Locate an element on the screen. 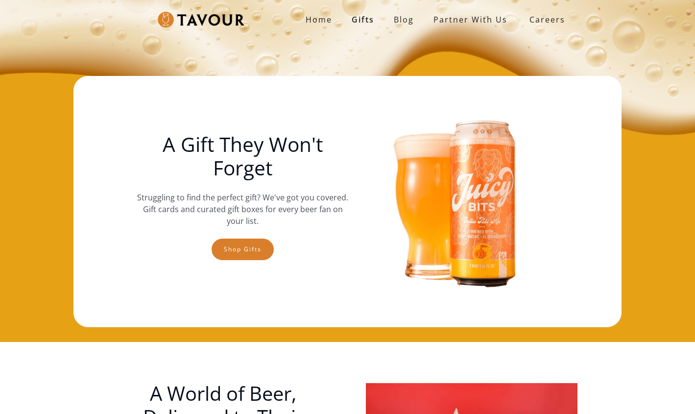 This screenshot has height=414, width=695. a: Careers is located at coordinates (544, 20).